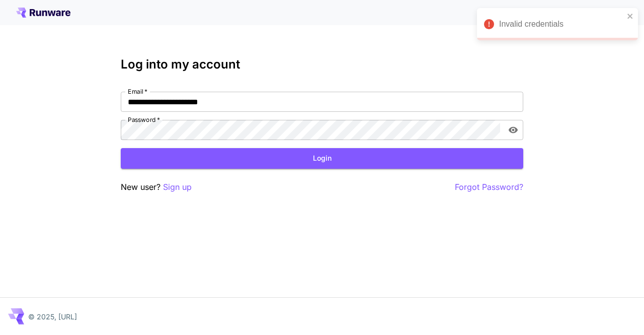 This screenshot has width=644, height=335. Describe the element at coordinates (562, 24) in the screenshot. I see `div: Invalid credentials` at that location.